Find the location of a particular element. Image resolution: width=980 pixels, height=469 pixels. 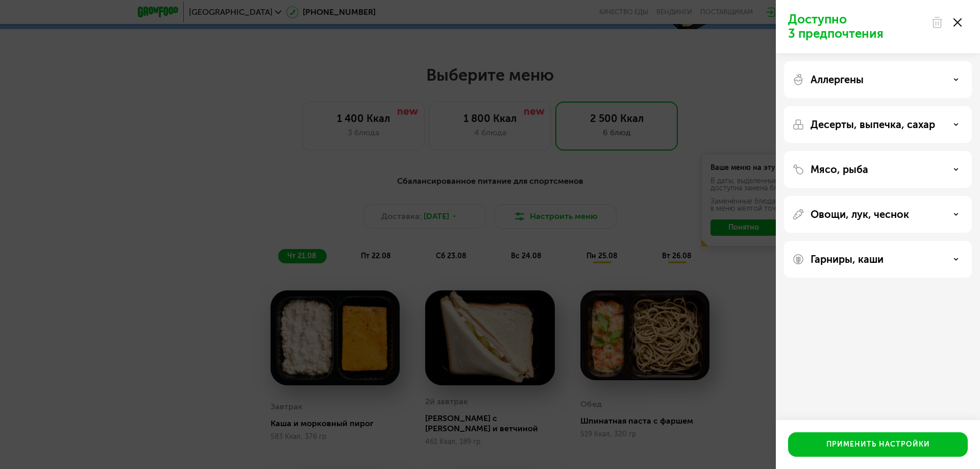

p: Аллергены is located at coordinates (837, 80).